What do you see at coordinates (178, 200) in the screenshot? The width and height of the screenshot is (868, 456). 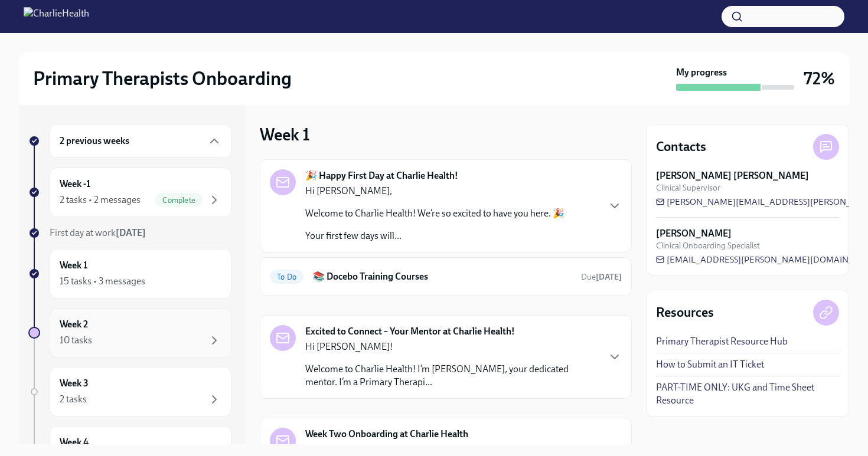 I see `span: Complete` at bounding box center [178, 200].